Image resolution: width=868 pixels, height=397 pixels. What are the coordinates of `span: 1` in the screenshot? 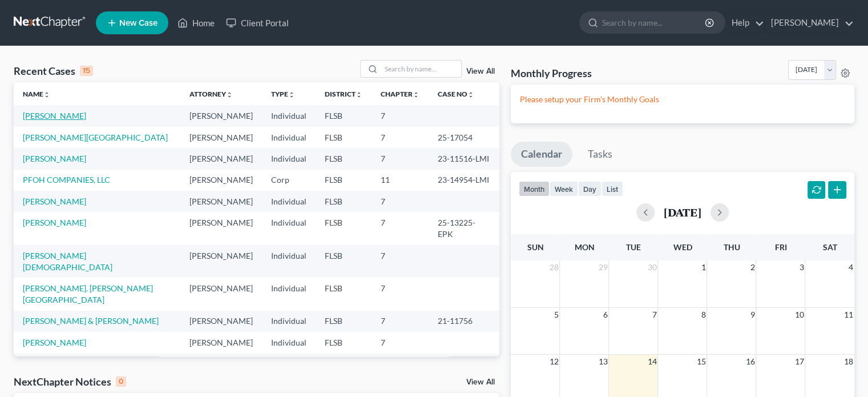 It's located at (703, 267).